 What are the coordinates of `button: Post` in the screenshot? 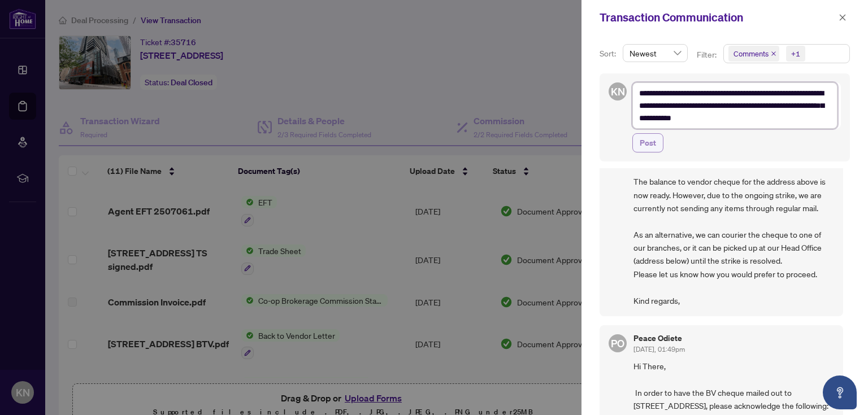 It's located at (647, 143).